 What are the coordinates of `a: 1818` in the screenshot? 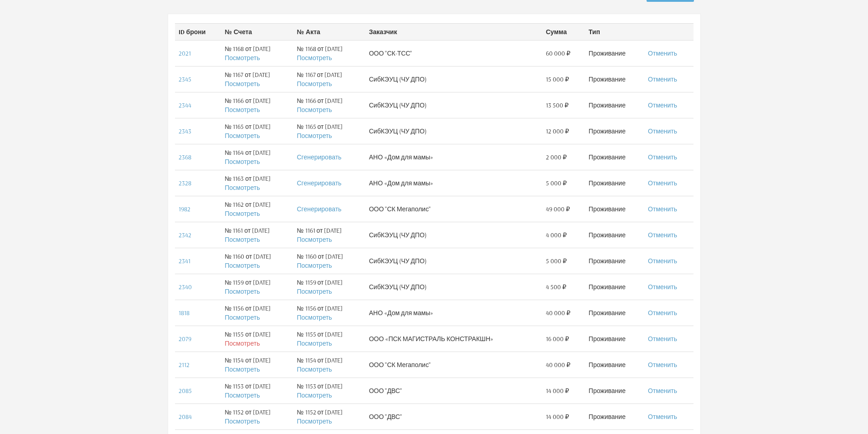 It's located at (184, 313).